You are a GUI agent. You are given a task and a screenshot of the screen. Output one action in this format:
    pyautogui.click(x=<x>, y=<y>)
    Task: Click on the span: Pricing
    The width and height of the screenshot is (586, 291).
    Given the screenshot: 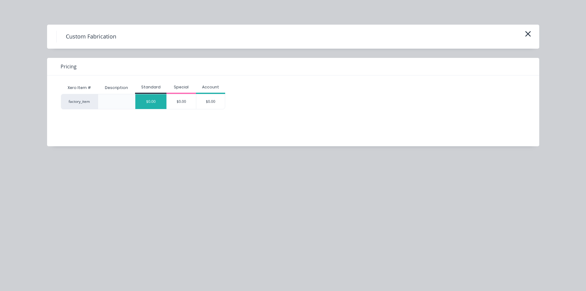 What is the action you would take?
    pyautogui.click(x=69, y=66)
    